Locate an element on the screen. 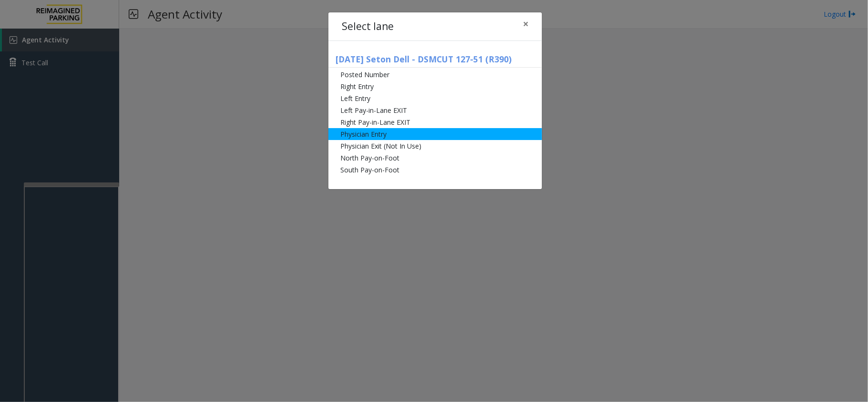 The width and height of the screenshot is (868, 402). li: Physician Entry is located at coordinates (435, 134).